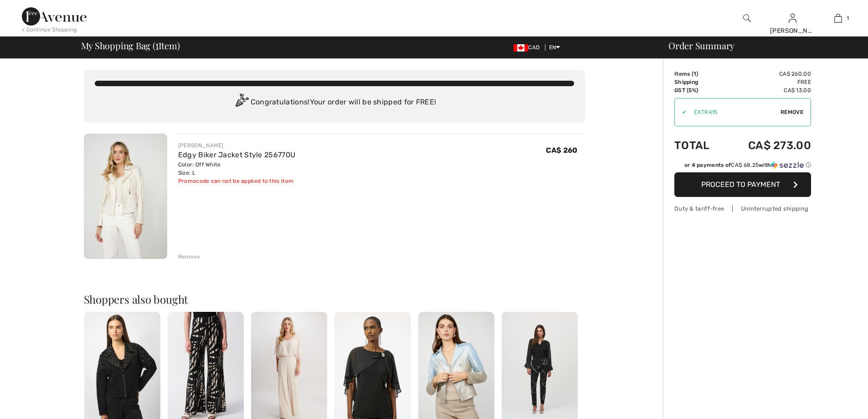 This screenshot has width=868, height=419. Describe the element at coordinates (126, 196) in the screenshot. I see `img: Edgy Biker Jacket Style 256770U` at that location.